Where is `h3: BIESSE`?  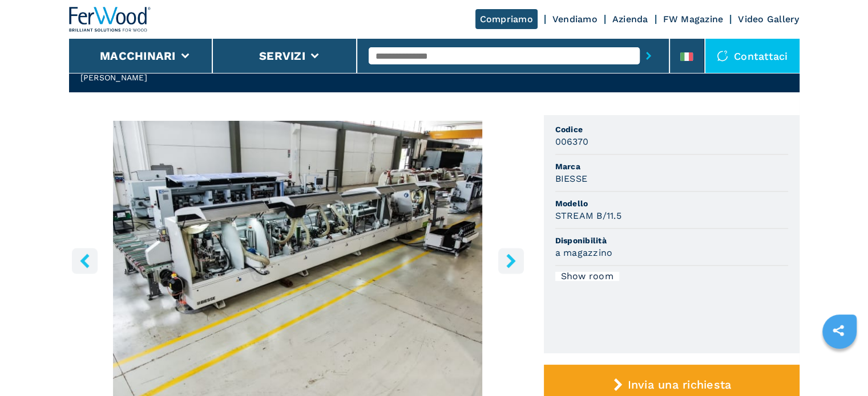 h3: BIESSE is located at coordinates (571, 178).